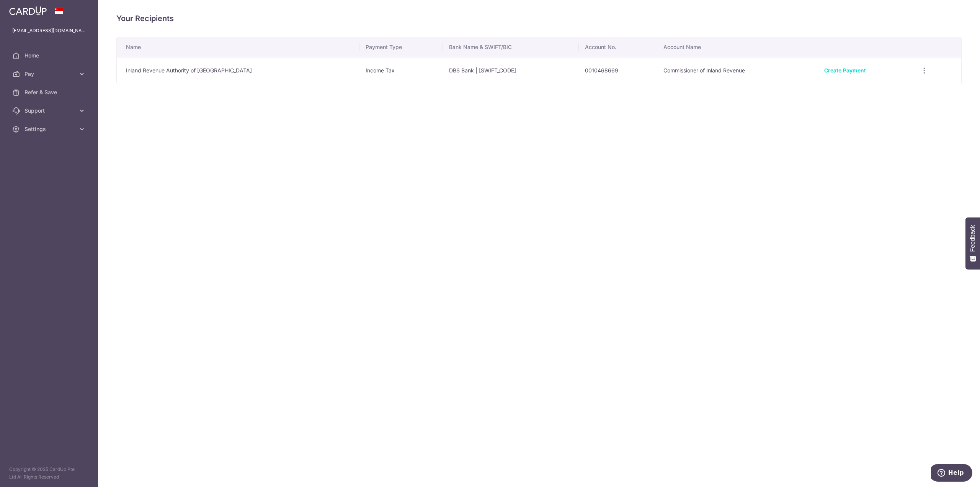 The height and width of the screenshot is (487, 980). What do you see at coordinates (511, 47) in the screenshot?
I see `th: Bank Name & SWIFT/BIC` at bounding box center [511, 47].